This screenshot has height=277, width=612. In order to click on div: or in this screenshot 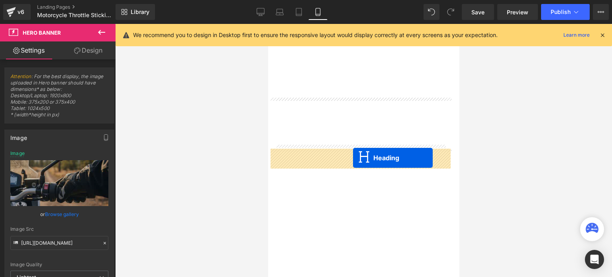, I will do `click(59, 214)`.